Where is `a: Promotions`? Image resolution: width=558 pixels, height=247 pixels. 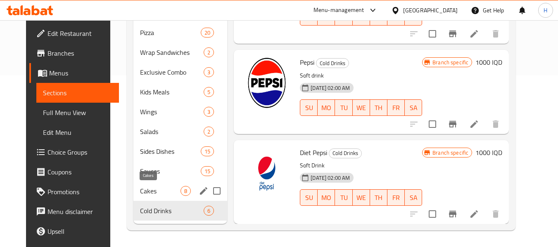
a: Promotions is located at coordinates (74, 192).